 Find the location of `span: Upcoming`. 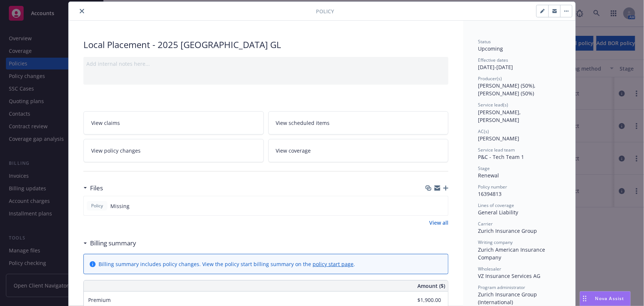

span: Upcoming is located at coordinates (490, 48).